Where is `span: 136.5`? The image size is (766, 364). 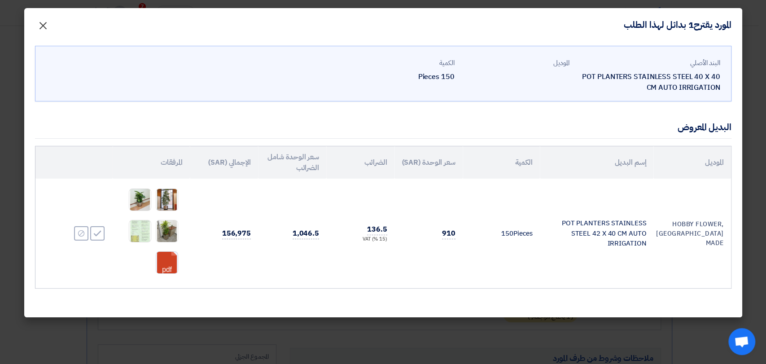
span: 136.5 is located at coordinates (377, 229).